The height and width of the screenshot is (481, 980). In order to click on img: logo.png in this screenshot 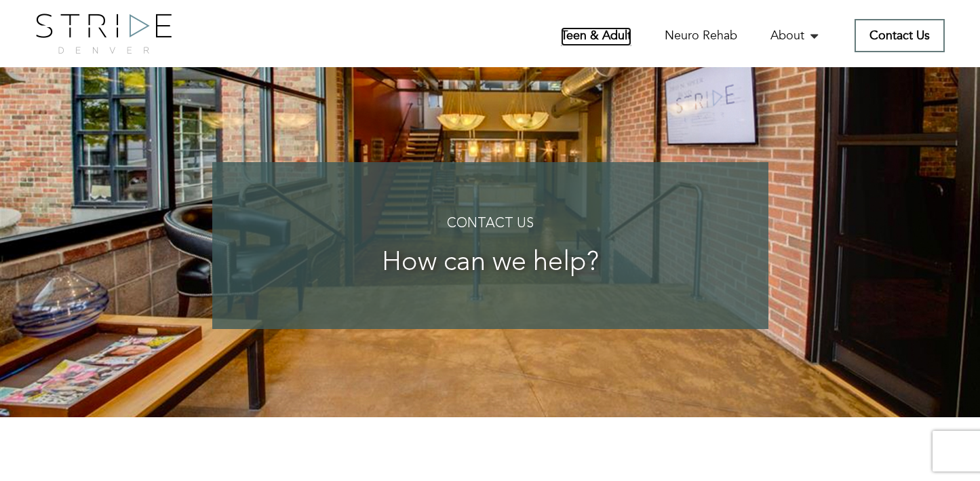, I will do `click(104, 34)`.